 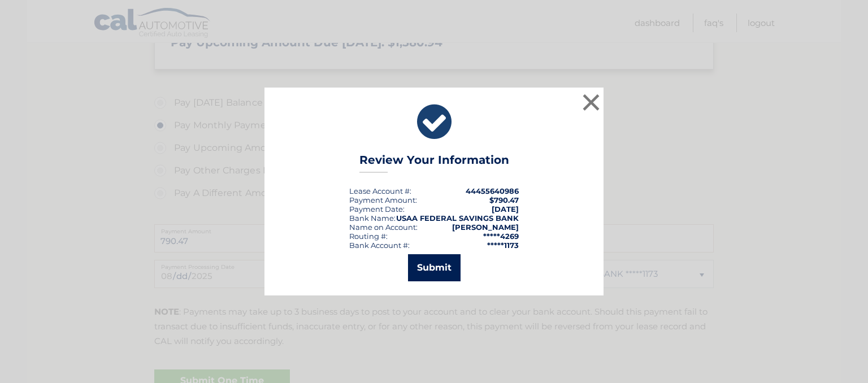 What do you see at coordinates (492, 191) in the screenshot?
I see `strong: 44455640986` at bounding box center [492, 191].